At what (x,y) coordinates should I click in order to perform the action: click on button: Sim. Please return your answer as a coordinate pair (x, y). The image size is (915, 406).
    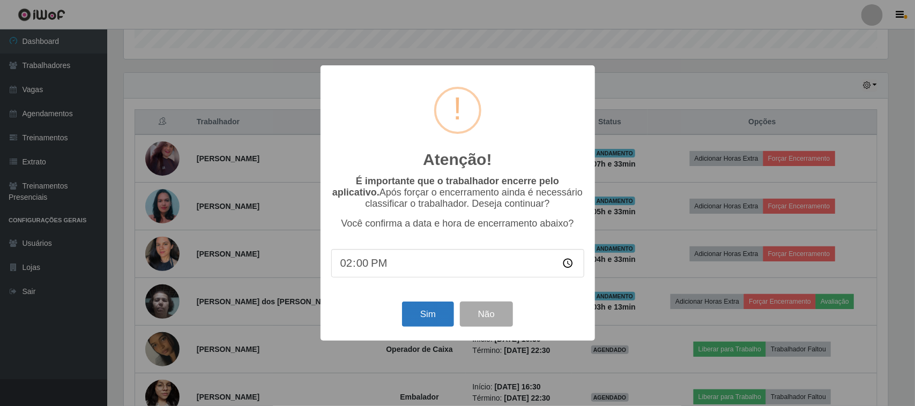
    Looking at the image, I should click on (428, 314).